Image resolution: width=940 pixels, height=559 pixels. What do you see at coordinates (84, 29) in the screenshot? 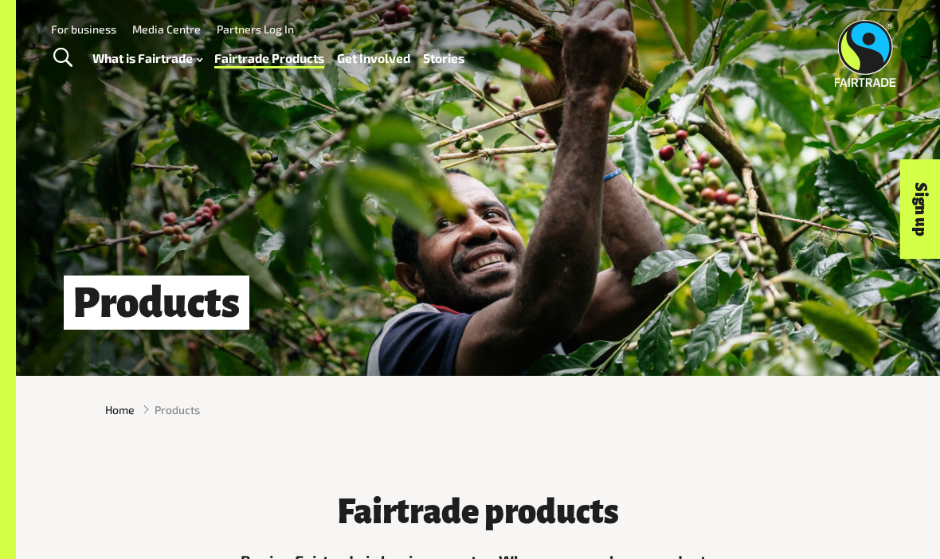
I see `a: For business` at bounding box center [84, 29].